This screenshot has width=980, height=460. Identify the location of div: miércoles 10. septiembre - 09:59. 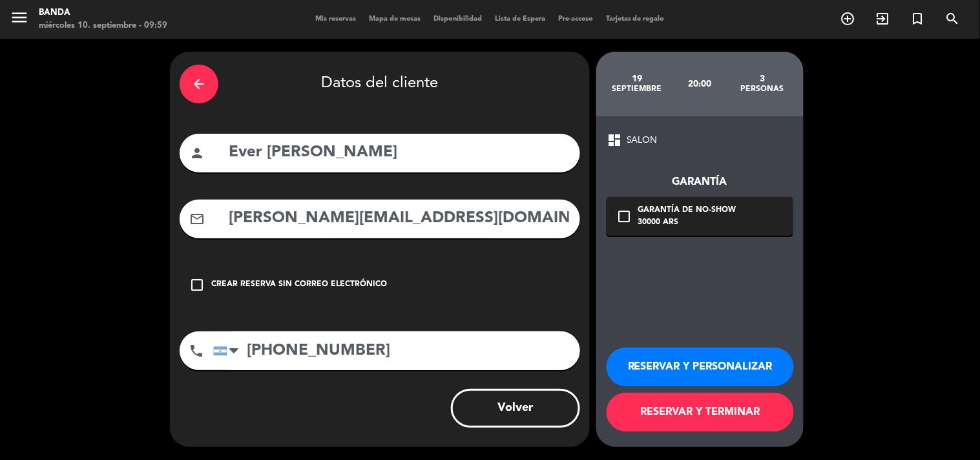
(103, 26).